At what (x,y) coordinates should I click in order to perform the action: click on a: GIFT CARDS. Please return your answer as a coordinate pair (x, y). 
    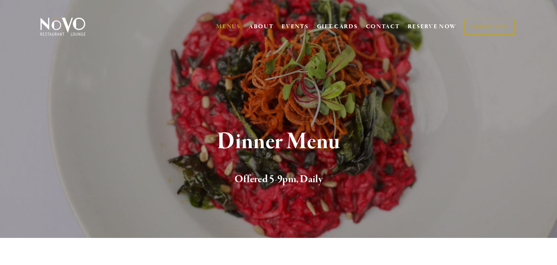
    Looking at the image, I should click on (337, 27).